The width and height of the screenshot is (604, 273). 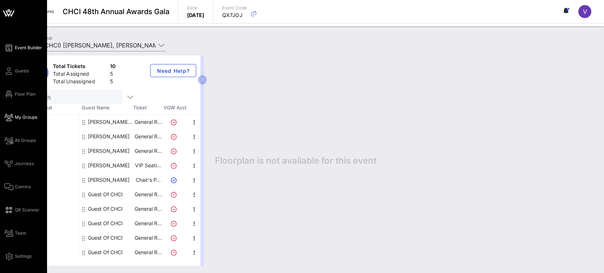 I want to click on span: All Groups, so click(x=25, y=140).